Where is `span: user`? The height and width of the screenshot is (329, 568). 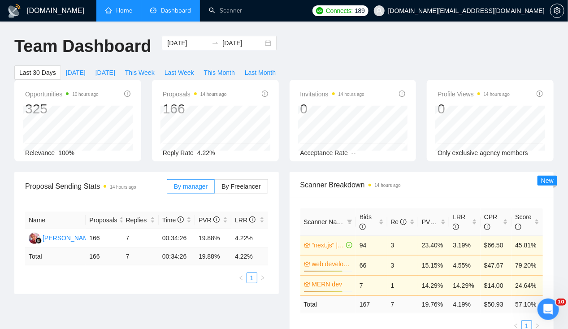 span: user is located at coordinates (379, 11).